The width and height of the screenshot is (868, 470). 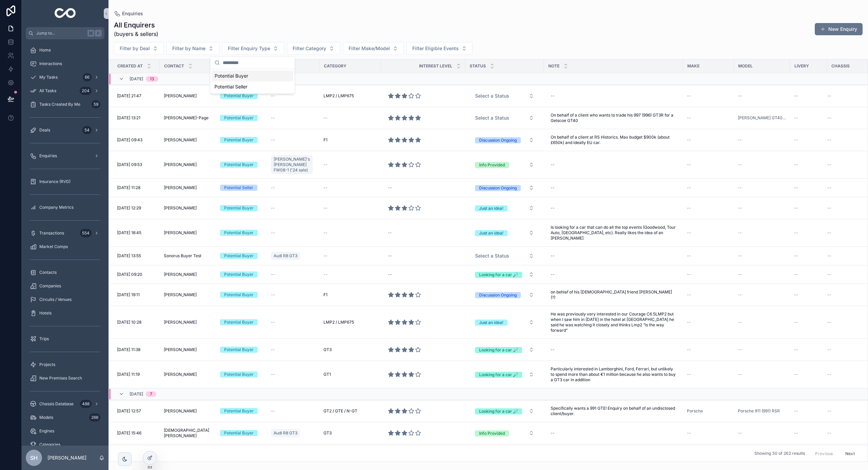 What do you see at coordinates (57, 207) in the screenshot?
I see `span: Company Metrics` at bounding box center [57, 207].